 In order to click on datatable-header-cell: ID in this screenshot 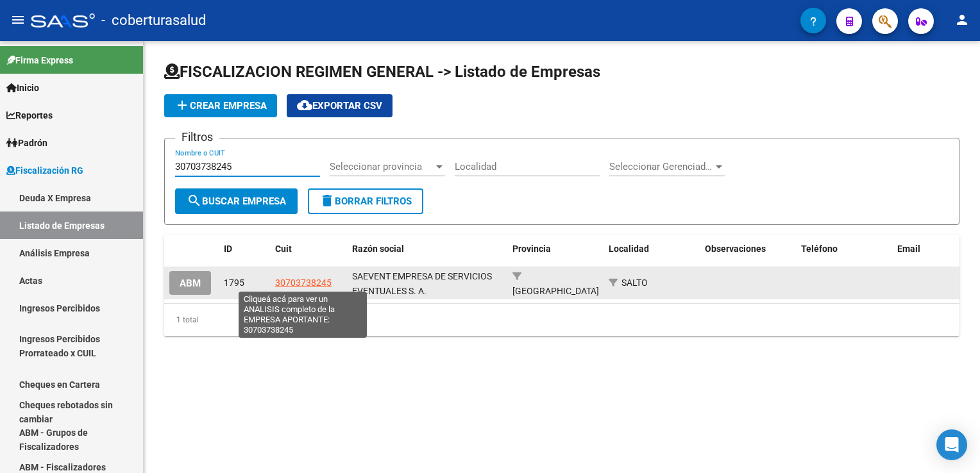, I will do `click(244, 248)`.